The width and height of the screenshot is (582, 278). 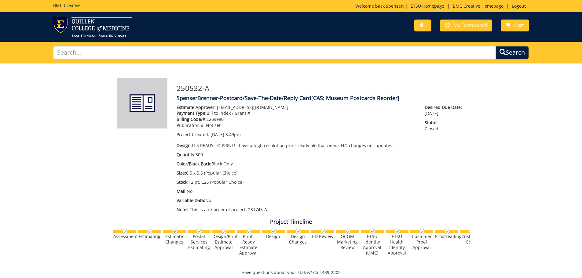 What do you see at coordinates (296, 173) in the screenshot?
I see `p: 8.5 x 5.5 (Popular Choice)` at bounding box center [296, 173].